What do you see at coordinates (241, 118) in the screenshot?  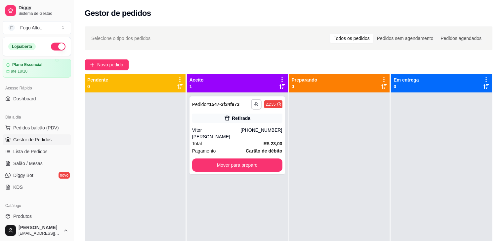 I see `div: Retirada` at bounding box center [241, 118].